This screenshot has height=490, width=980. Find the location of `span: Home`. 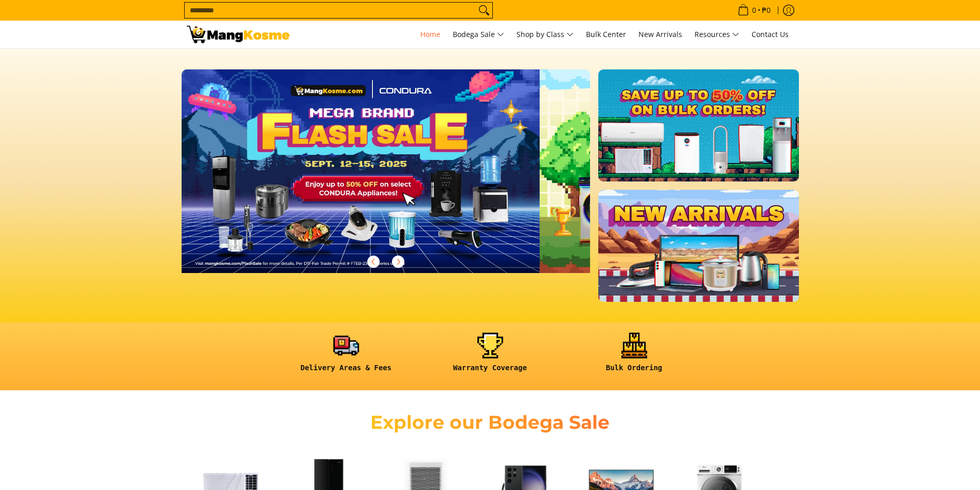

span: Home is located at coordinates (430, 34).